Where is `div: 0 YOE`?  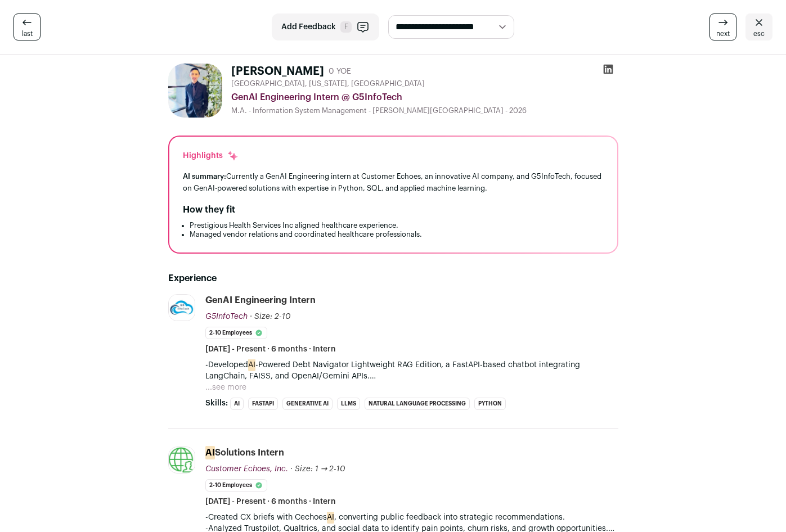
div: 0 YOE is located at coordinates (339, 72).